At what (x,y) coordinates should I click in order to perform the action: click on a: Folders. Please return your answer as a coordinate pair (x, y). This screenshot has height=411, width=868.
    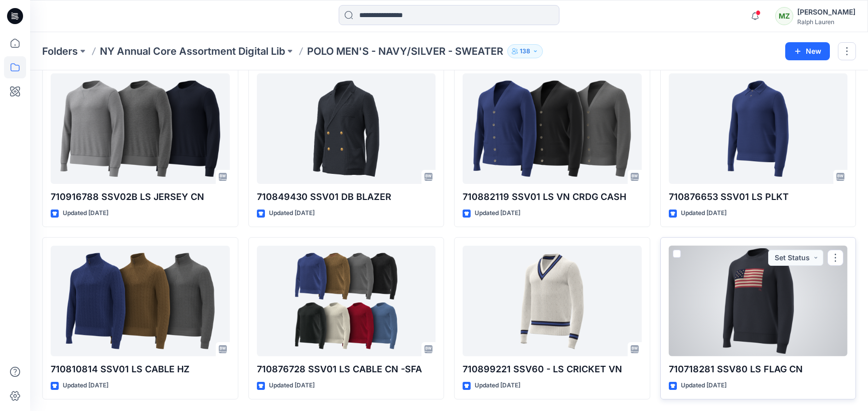
    Looking at the image, I should click on (60, 51).